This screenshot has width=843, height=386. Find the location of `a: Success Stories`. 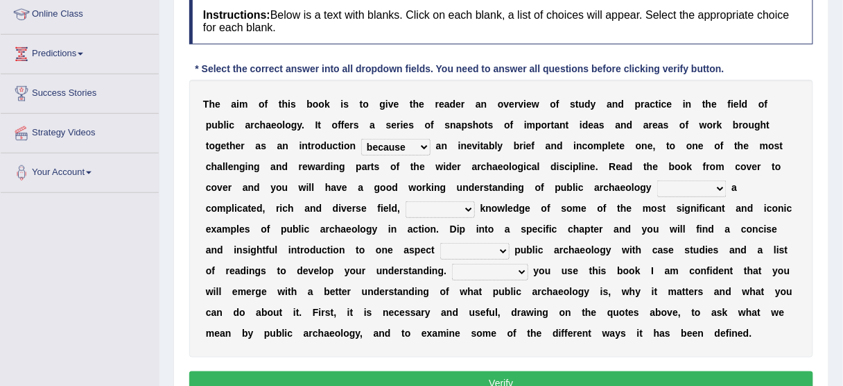

a: Success Stories is located at coordinates (80, 92).